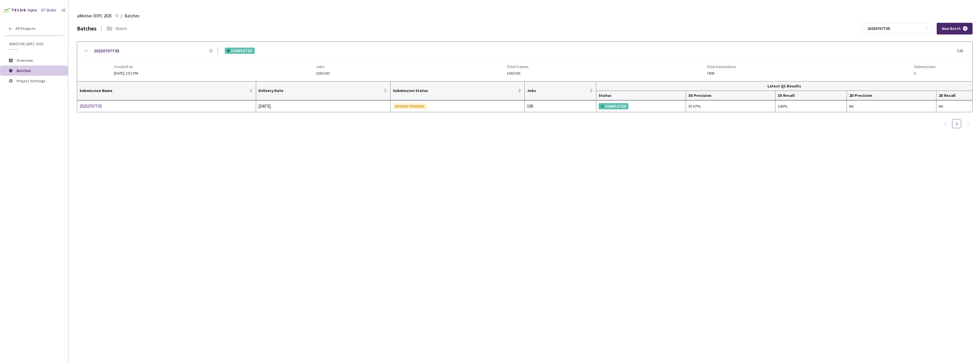  Describe the element at coordinates (166, 91) in the screenshot. I see `th: Submission Name` at that location.